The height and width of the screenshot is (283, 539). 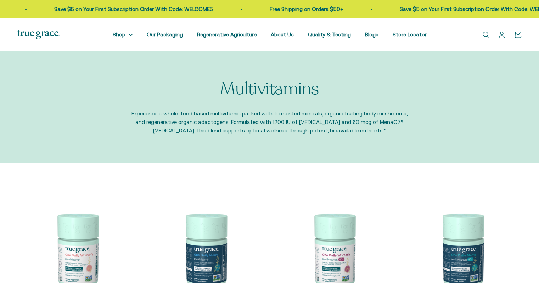 I want to click on a: Our Packaging, so click(x=165, y=34).